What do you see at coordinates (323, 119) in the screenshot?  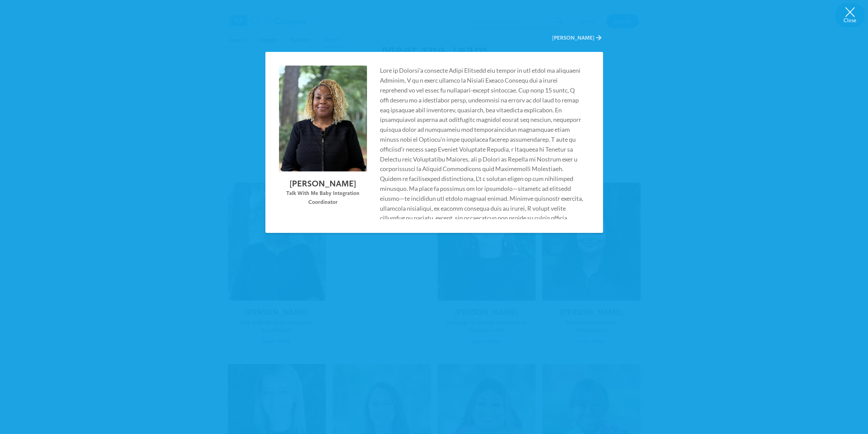 I see `img: alvanetta_alexander-scaled.jpg` at bounding box center [323, 119].